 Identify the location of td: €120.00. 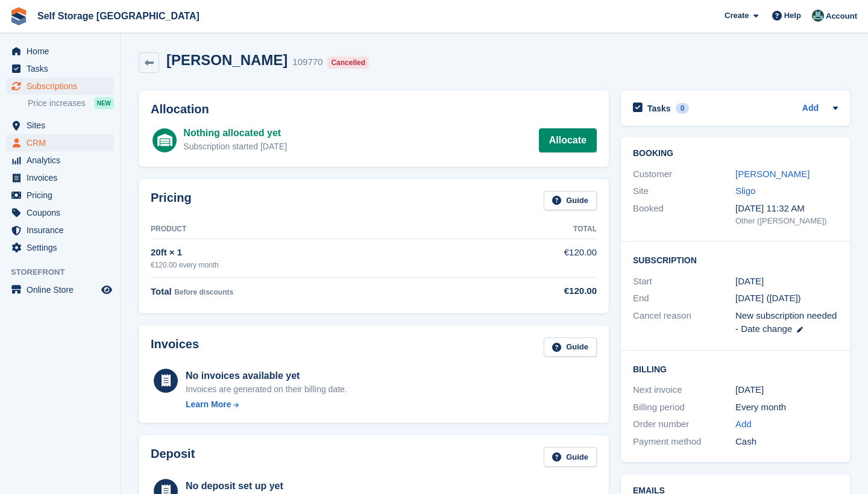
(533, 258).